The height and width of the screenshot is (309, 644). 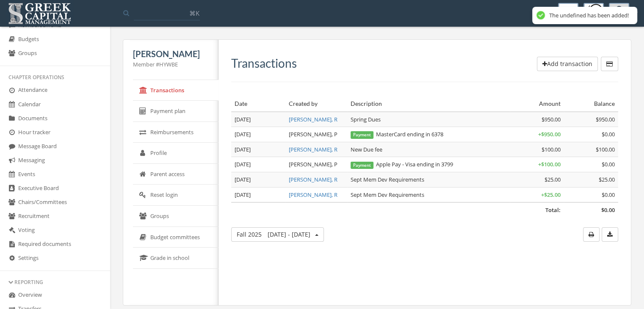 I want to click on a: Reset login, so click(x=176, y=195).